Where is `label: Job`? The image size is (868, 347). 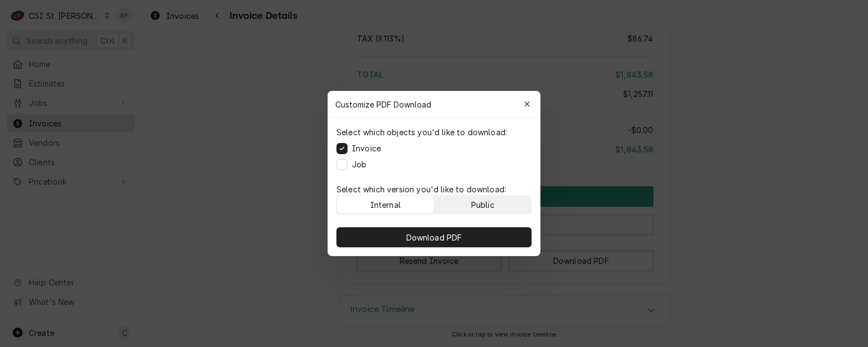
label: Job is located at coordinates (359, 164).